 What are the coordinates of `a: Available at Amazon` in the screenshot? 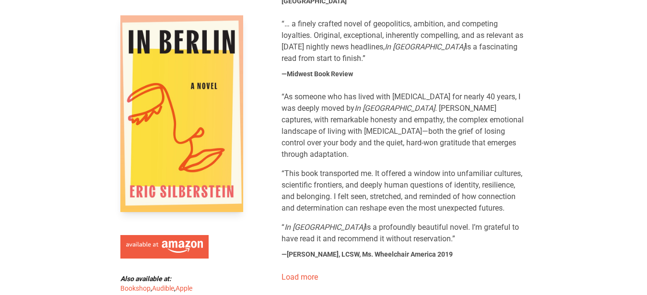 It's located at (164, 245).